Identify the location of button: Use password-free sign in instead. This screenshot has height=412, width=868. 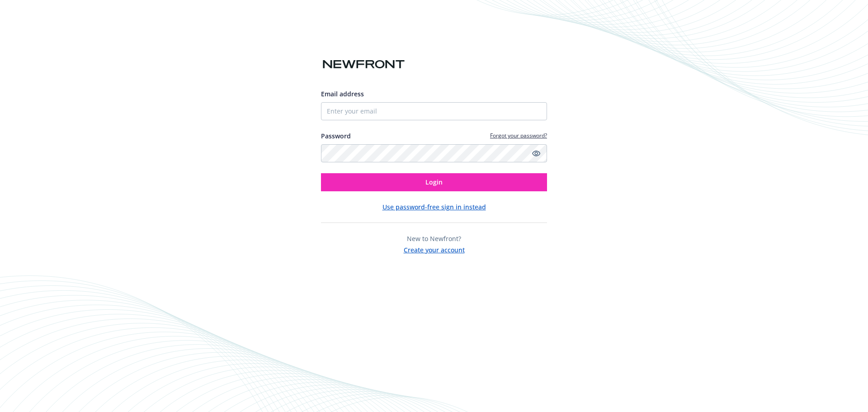
(434, 207).